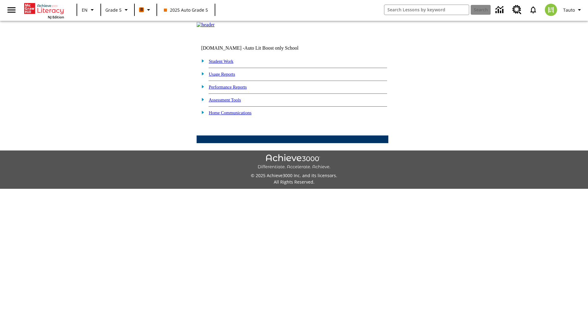 The width and height of the screenshot is (588, 331). What do you see at coordinates (426, 10) in the screenshot?
I see `input: search field` at bounding box center [426, 10].